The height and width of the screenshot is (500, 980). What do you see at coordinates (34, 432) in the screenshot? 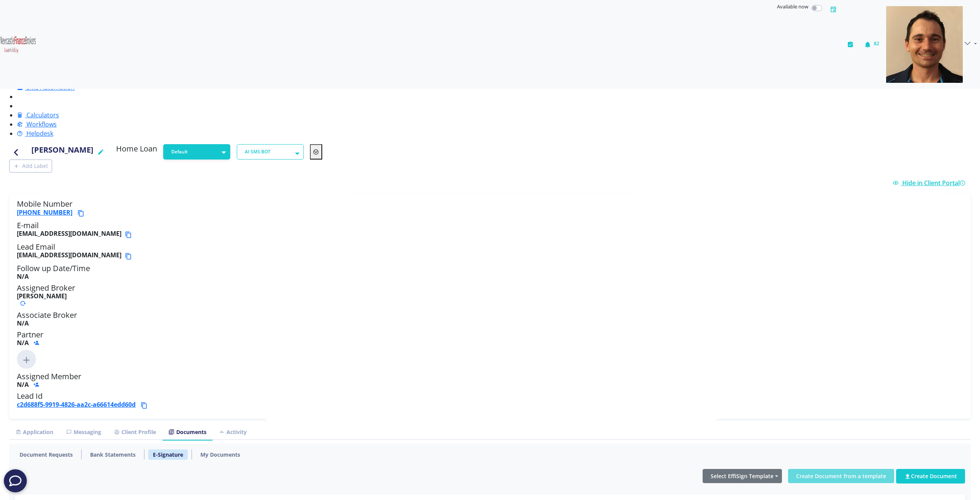
I see `a: Application` at bounding box center [34, 432].